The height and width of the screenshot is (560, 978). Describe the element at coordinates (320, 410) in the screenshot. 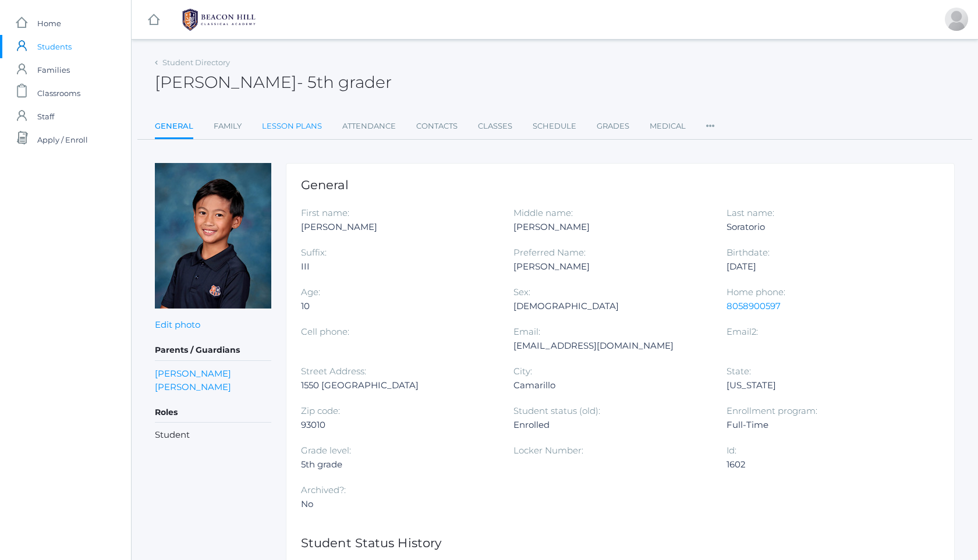

I see `label: Zip code:` at that location.